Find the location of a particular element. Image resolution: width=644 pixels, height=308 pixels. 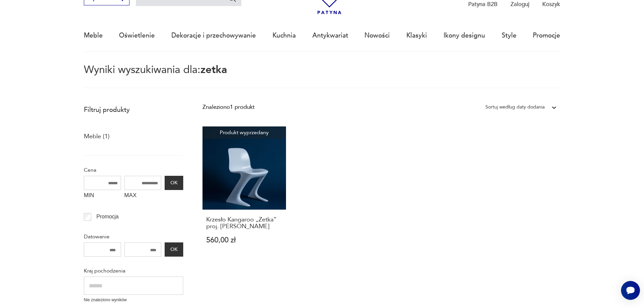

a: Style is located at coordinates (509, 35).